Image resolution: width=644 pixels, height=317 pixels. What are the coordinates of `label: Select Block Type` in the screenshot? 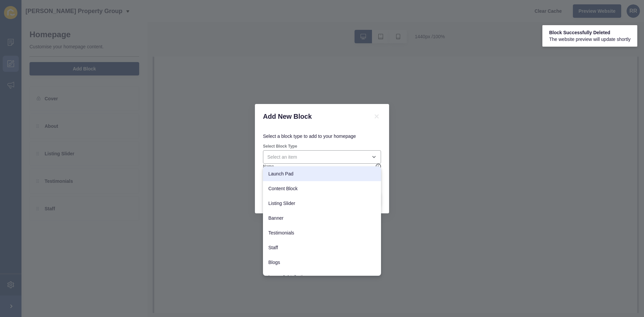 It's located at (280, 146).